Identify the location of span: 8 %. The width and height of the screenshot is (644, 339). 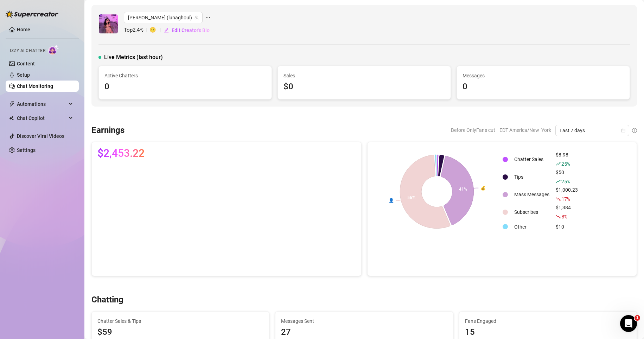
(564, 216).